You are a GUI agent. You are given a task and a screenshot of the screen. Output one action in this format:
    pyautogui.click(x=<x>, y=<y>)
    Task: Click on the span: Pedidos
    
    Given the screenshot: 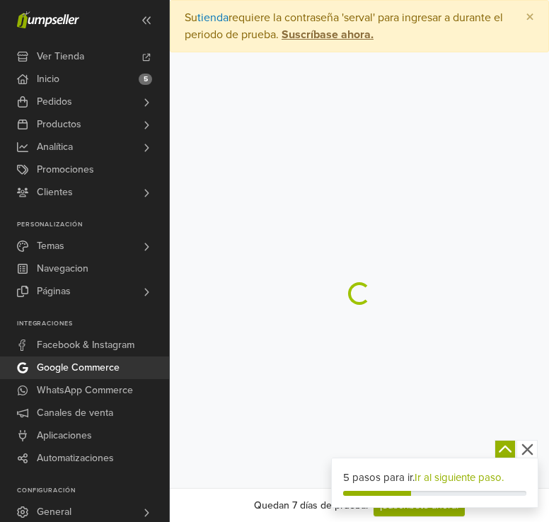 What is the action you would take?
    pyautogui.click(x=54, y=102)
    